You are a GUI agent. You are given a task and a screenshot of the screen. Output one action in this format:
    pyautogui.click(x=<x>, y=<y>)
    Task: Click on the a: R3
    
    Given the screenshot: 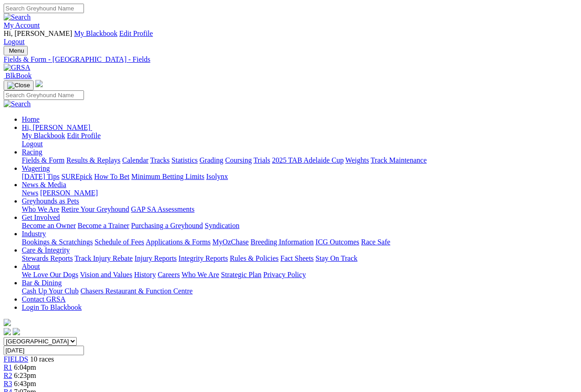 What is the action you would take?
    pyautogui.click(x=8, y=383)
    